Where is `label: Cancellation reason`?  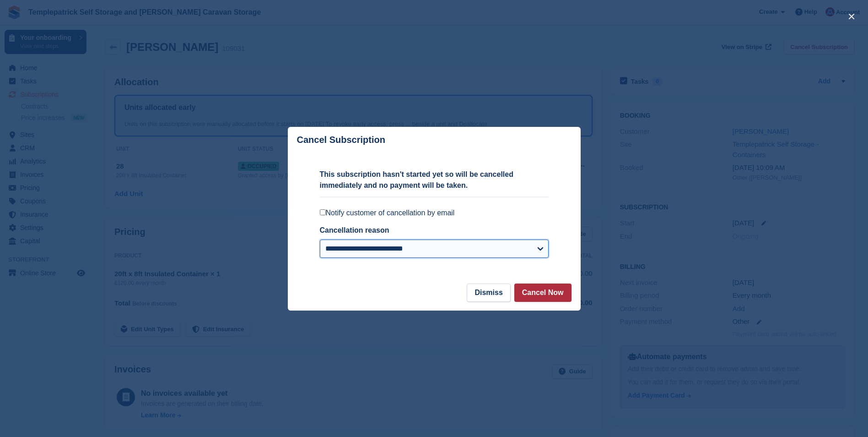 label: Cancellation reason is located at coordinates (355, 230).